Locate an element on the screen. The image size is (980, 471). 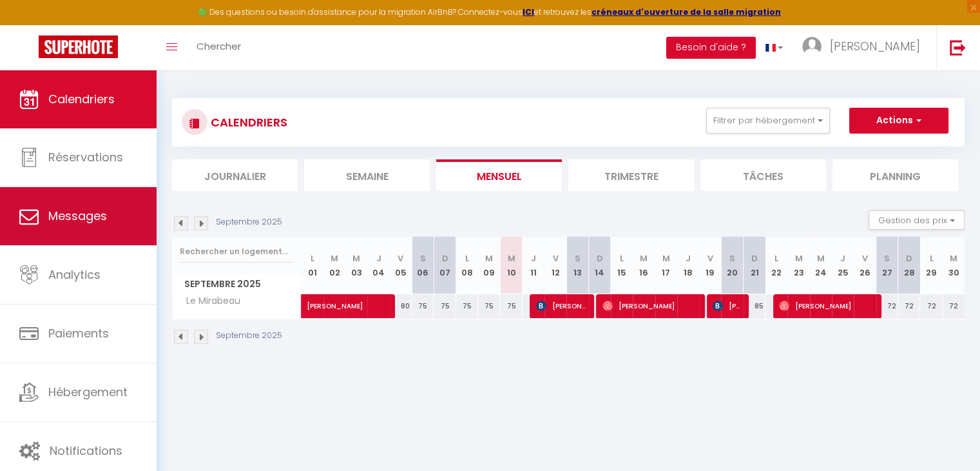
li: Tâches is located at coordinates (763, 175).